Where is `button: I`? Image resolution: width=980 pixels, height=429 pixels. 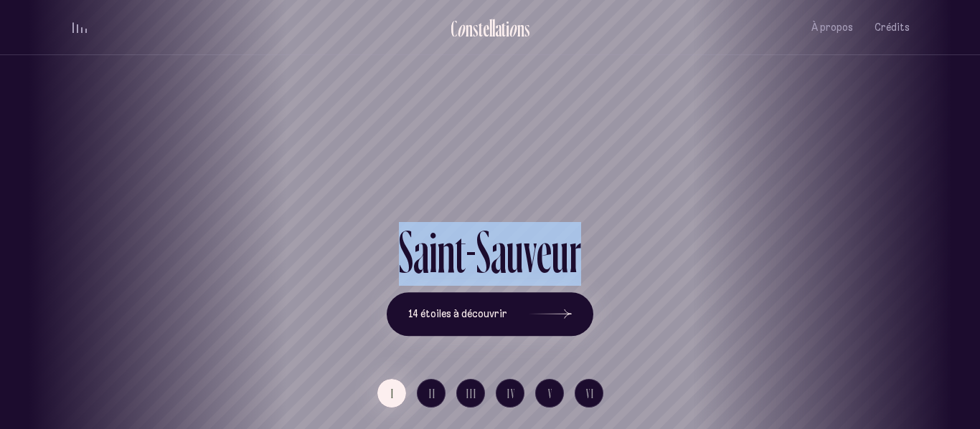
button: I is located at coordinates (392, 394).